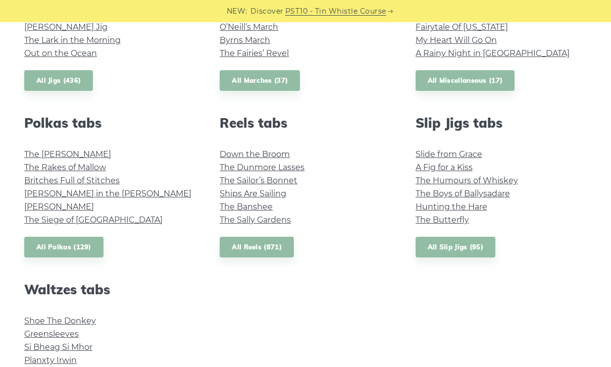 This screenshot has height=367, width=611. What do you see at coordinates (444, 167) in the screenshot?
I see `a: A Fig for a Kiss` at bounding box center [444, 167].